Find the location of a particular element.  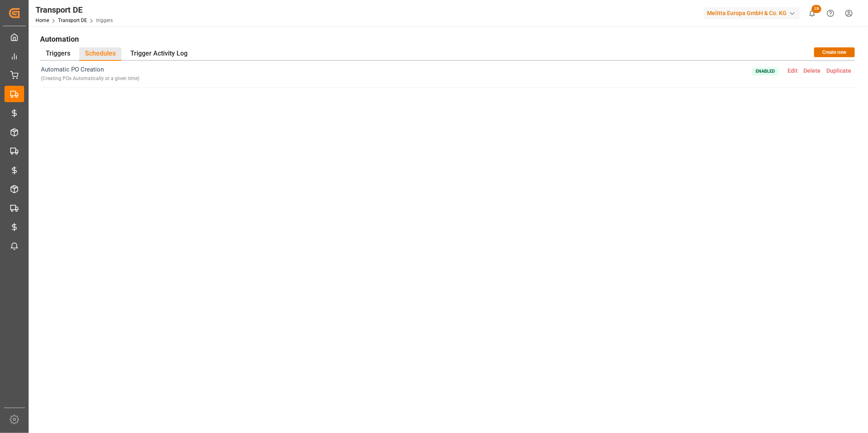

button: Help Center is located at coordinates (831, 13).